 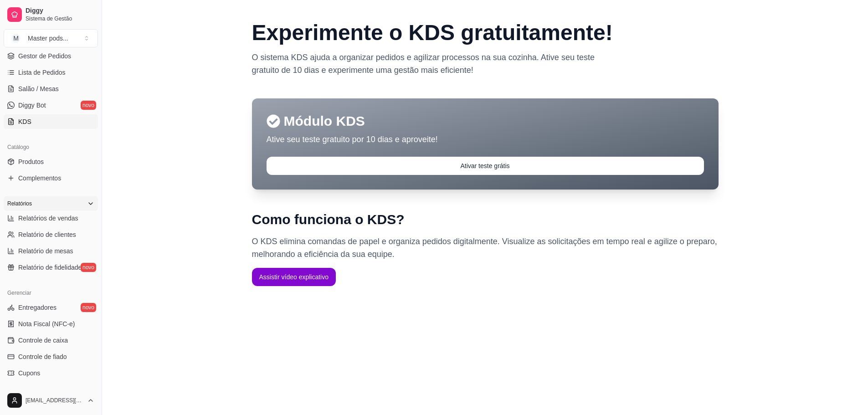 What do you see at coordinates (51, 293) in the screenshot?
I see `div: Gerenciar` at bounding box center [51, 293].